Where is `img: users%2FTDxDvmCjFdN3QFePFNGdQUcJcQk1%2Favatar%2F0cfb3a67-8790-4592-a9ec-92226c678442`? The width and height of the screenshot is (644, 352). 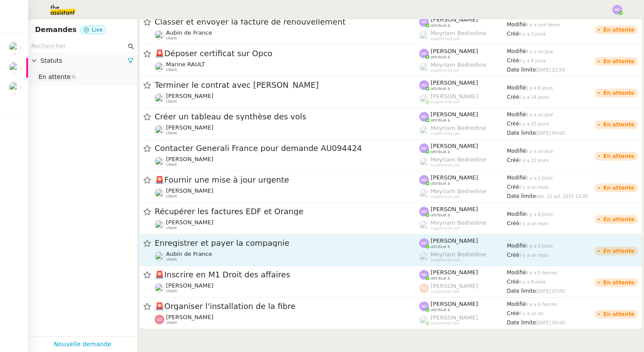 img: users%2FTDxDvmCjFdN3QFePFNGdQUcJcQk1%2Favatar%2F0cfb3a67-8790-4592-a9ec-92226c678442 is located at coordinates (159, 288).